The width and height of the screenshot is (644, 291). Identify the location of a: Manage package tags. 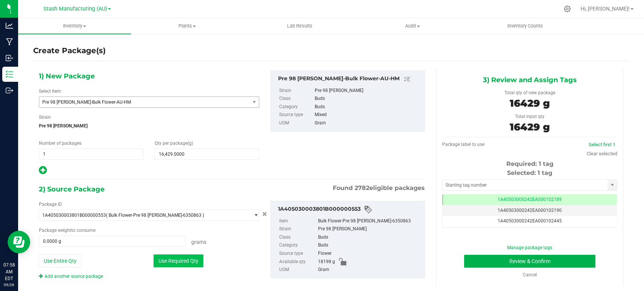
(530, 248).